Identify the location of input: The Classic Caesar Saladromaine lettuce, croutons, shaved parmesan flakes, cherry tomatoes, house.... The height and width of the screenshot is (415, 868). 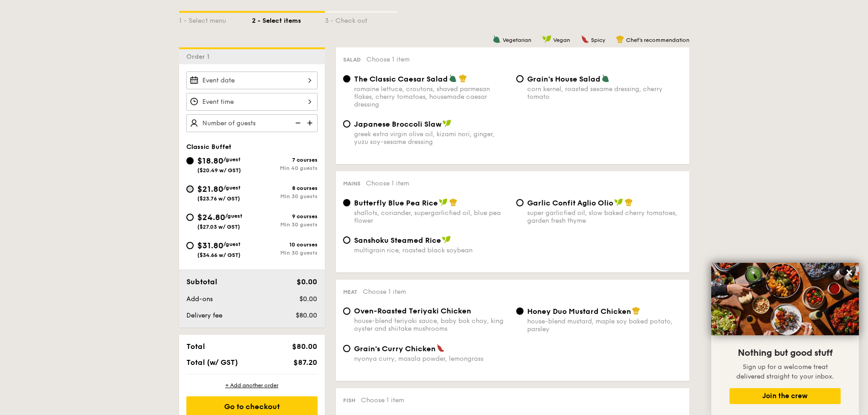
(347, 79).